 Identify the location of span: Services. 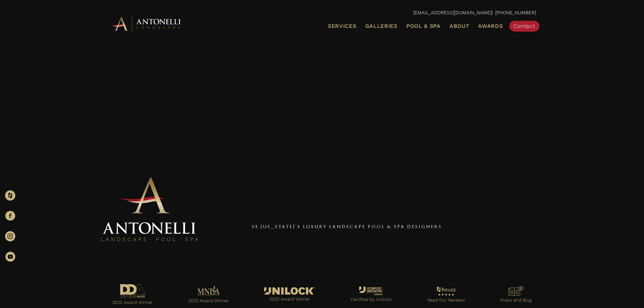
(342, 26).